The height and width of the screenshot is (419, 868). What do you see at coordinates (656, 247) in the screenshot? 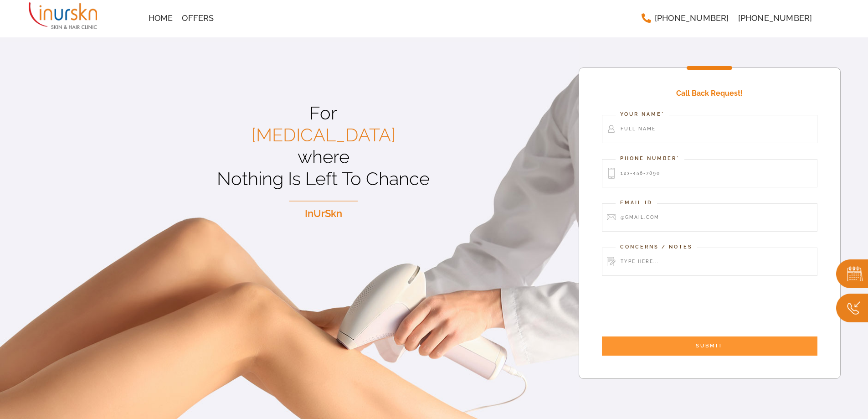
I see `label: Concerns / Notes` at bounding box center [656, 247].